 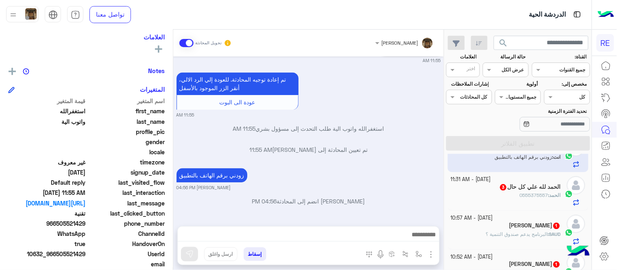 I want to click on span: true, so click(x=47, y=244).